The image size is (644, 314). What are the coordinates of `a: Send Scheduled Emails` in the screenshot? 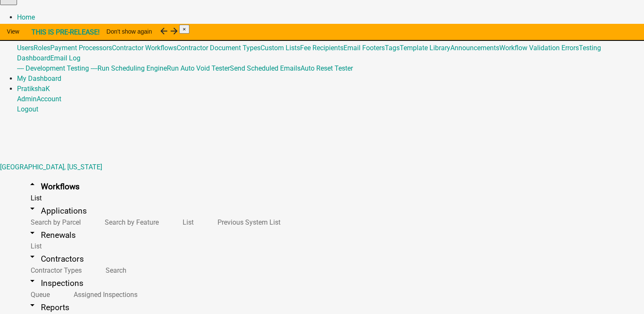 It's located at (265, 68).